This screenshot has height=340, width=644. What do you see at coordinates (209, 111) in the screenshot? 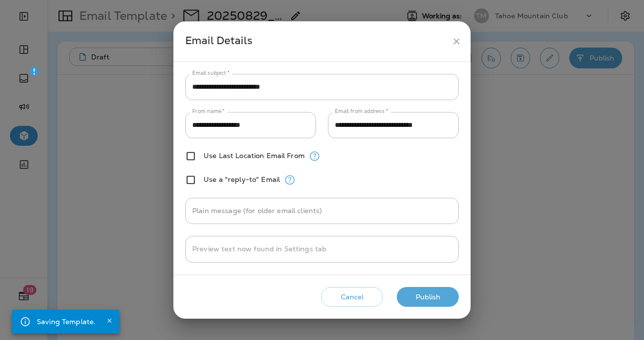
I see `label: From name` at bounding box center [209, 111].